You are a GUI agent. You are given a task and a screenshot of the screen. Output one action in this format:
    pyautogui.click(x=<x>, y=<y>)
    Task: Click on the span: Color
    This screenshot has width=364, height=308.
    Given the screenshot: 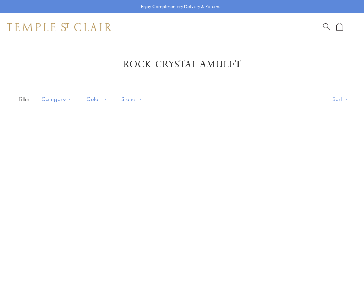 What is the action you would take?
    pyautogui.click(x=98, y=99)
    